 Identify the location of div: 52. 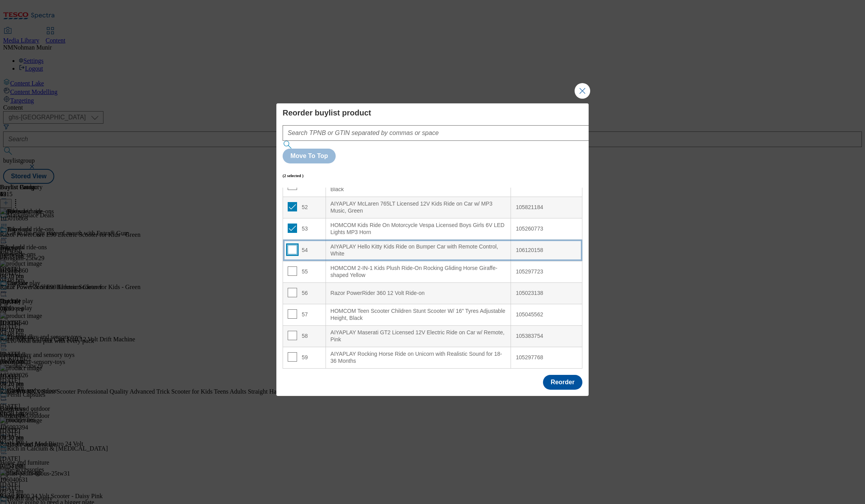
(304, 207).